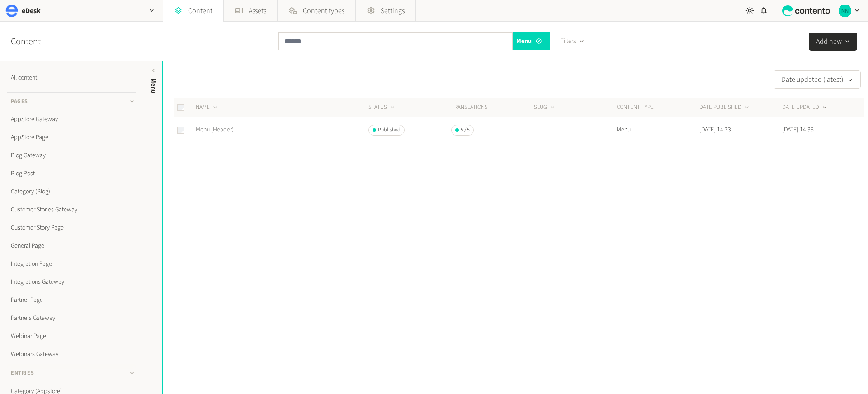  I want to click on img: Nikola Nikolov, so click(844, 11).